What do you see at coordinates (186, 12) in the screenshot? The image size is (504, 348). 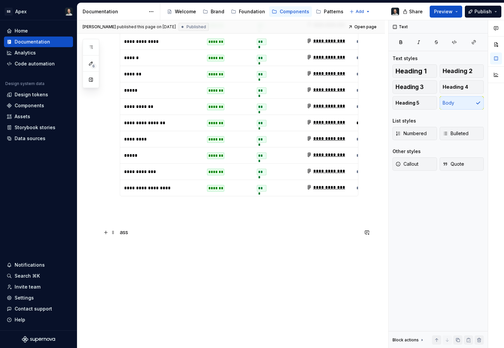 I see `div: Welcome` at bounding box center [186, 12].